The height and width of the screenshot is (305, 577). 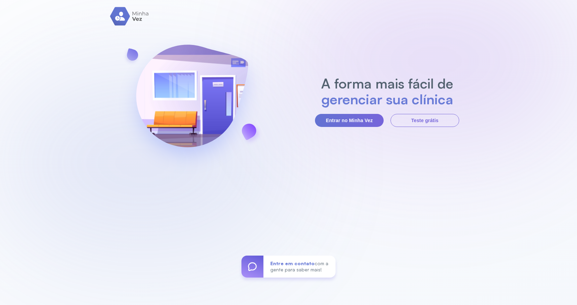 I want to click on img: banner-login.svg, so click(x=192, y=101).